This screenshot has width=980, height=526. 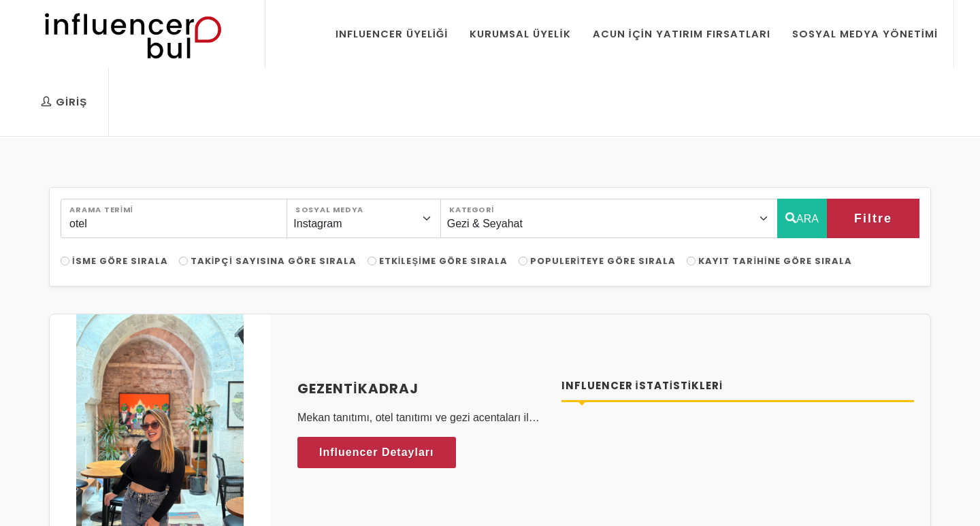 What do you see at coordinates (874, 218) in the screenshot?
I see `button: Filtre` at bounding box center [874, 218].